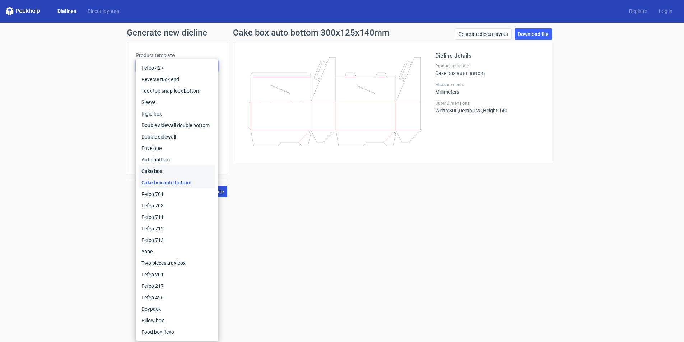  Describe the element at coordinates (311, 33) in the screenshot. I see `h1: Cake box auto bottom 300x125x140mm` at that location.